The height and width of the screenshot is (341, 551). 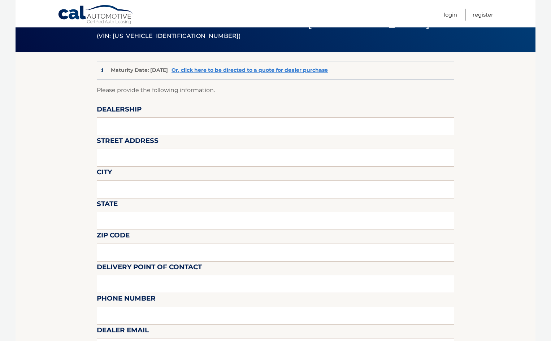 What do you see at coordinates (104, 173) in the screenshot?
I see `label: City` at bounding box center [104, 173].